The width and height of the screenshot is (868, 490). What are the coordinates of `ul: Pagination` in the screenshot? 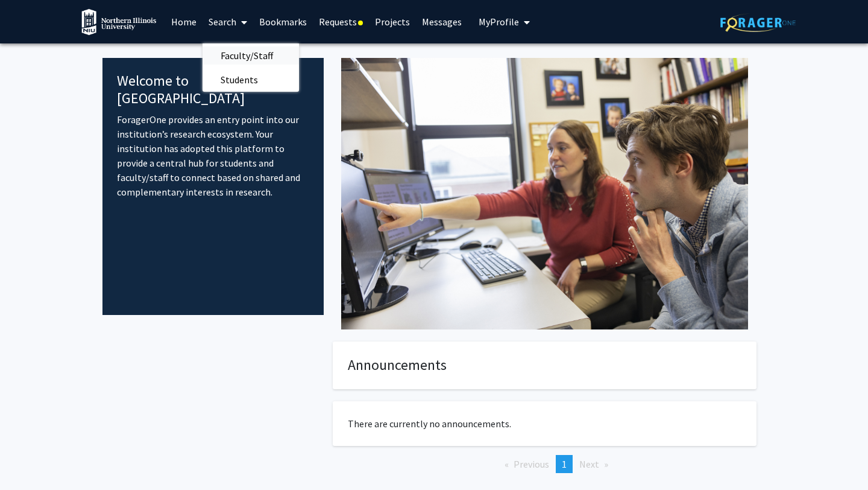 It's located at (544, 464).